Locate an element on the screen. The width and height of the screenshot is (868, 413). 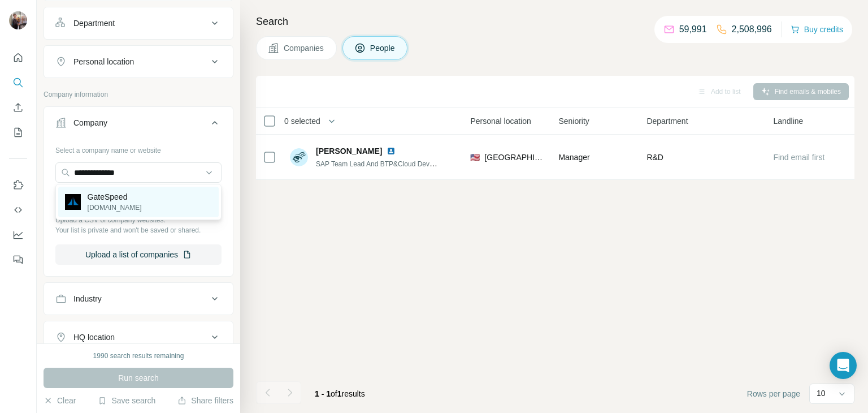
button: Quick start is located at coordinates (18, 58).